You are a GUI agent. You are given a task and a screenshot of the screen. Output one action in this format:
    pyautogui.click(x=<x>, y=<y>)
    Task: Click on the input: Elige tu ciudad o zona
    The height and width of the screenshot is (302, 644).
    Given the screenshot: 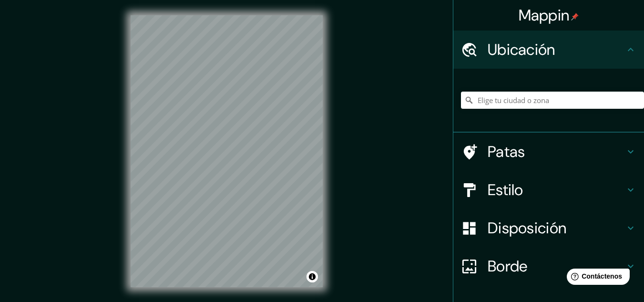 What is the action you would take?
    pyautogui.click(x=553, y=100)
    